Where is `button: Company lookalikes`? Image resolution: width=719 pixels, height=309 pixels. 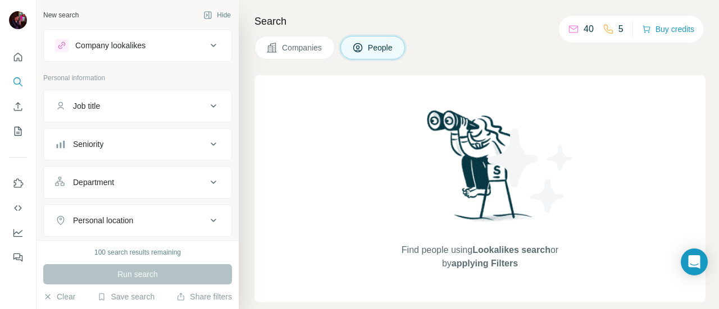 button: Company lookalikes is located at coordinates (138, 45).